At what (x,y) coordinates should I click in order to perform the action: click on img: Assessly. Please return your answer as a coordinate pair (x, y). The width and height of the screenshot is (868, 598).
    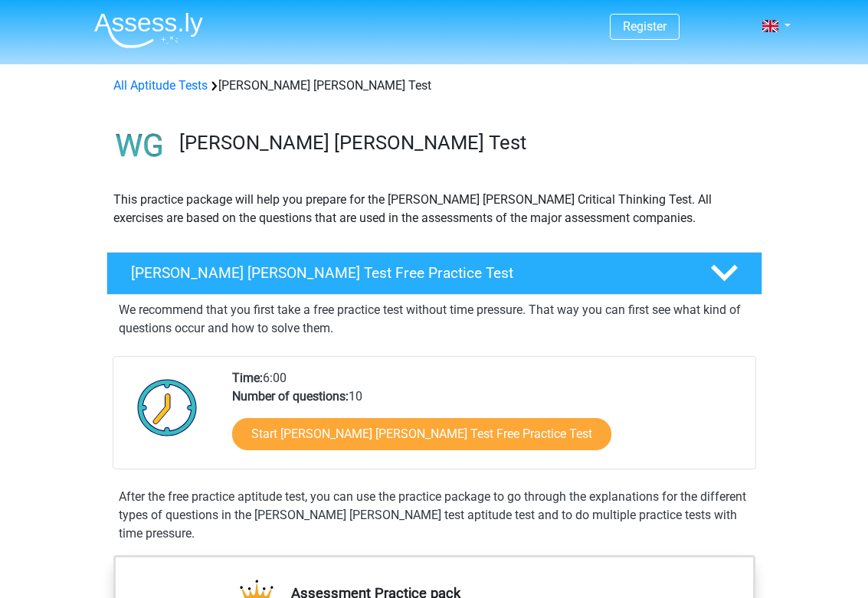
    Looking at the image, I should click on (148, 30).